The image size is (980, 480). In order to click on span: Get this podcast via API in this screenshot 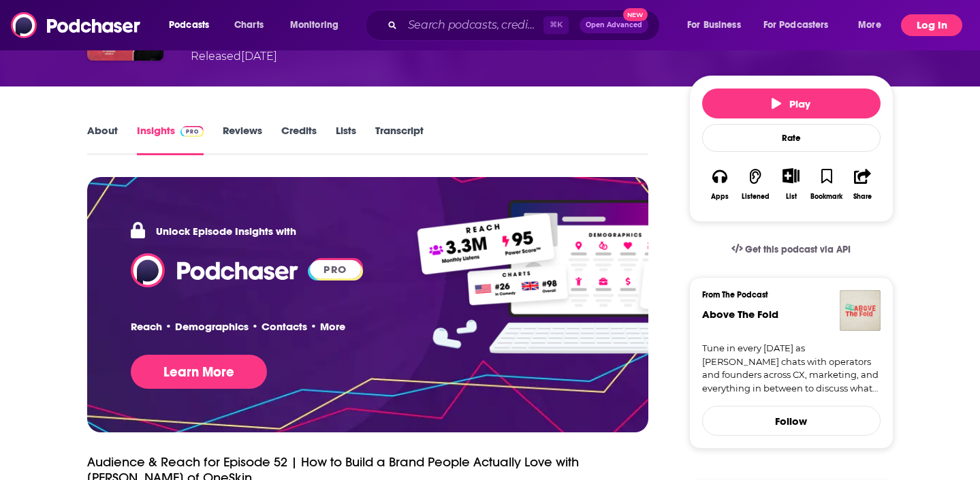, I will do `click(798, 249)`.